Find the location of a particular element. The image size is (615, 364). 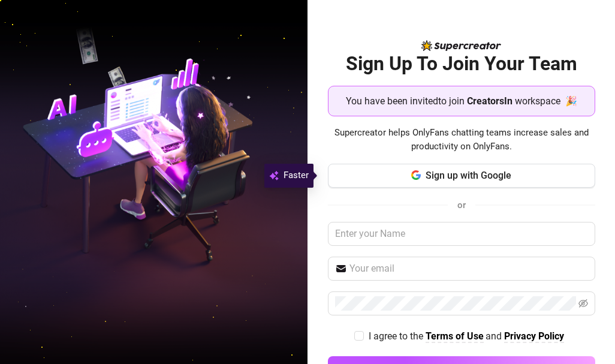

span: eye-invisible is located at coordinates (583, 303).